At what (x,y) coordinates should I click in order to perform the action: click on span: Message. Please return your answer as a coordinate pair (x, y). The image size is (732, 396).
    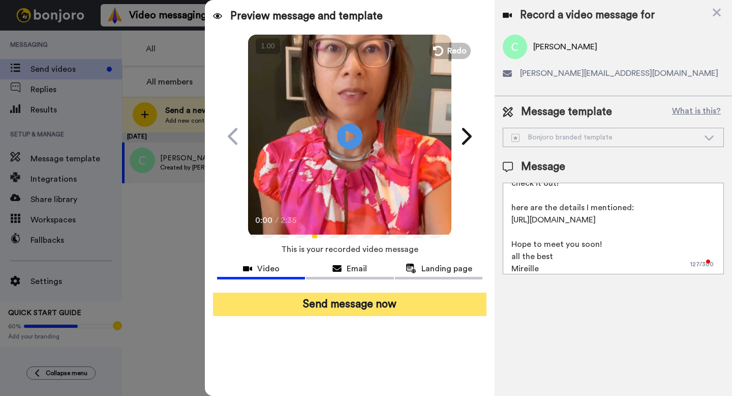
    Looking at the image, I should click on (543, 167).